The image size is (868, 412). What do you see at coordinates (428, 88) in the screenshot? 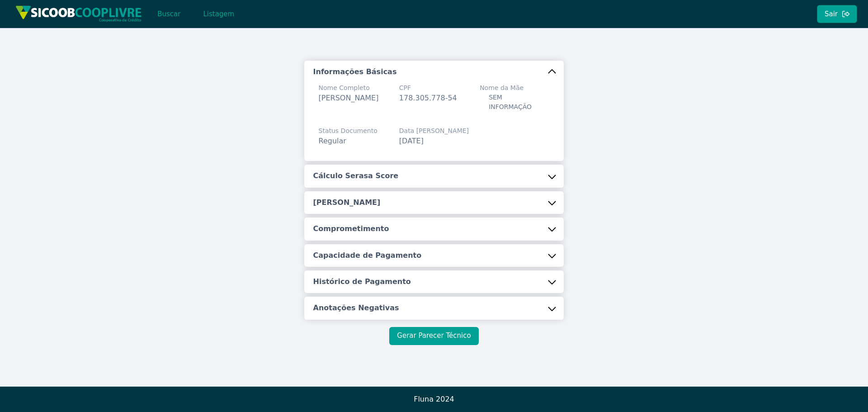
I see `span: CPF` at bounding box center [428, 88].